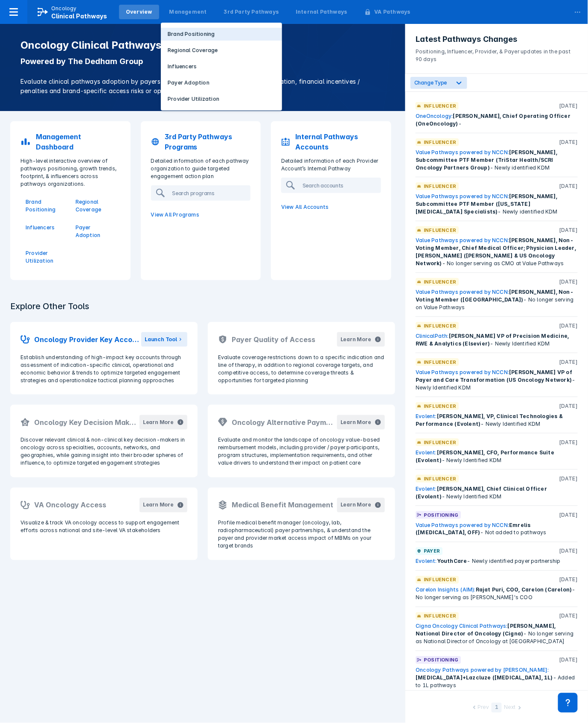 This screenshot has width=588, height=723. What do you see at coordinates (214, 193) in the screenshot?
I see `input: Search programs` at bounding box center [214, 193].